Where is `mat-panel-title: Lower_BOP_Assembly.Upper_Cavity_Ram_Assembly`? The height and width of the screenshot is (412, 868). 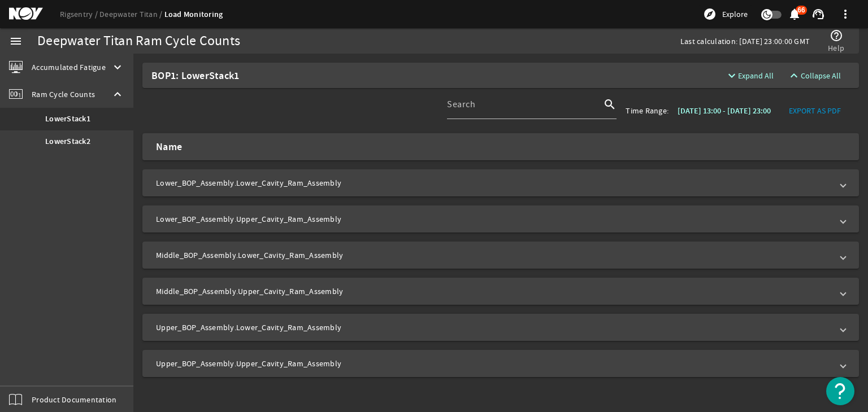 mat-panel-title: Lower_BOP_Assembly.Upper_Cavity_Ram_Assembly is located at coordinates (494, 219).